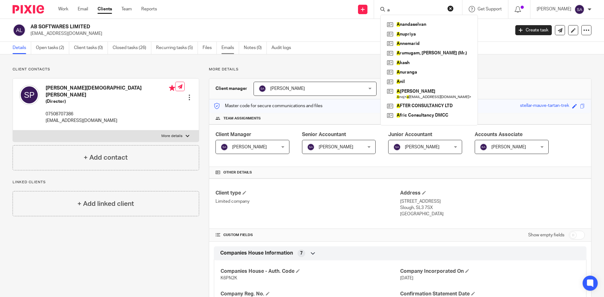  Describe the element at coordinates (28, 9) in the screenshot. I see `img: Pixie` at that location.